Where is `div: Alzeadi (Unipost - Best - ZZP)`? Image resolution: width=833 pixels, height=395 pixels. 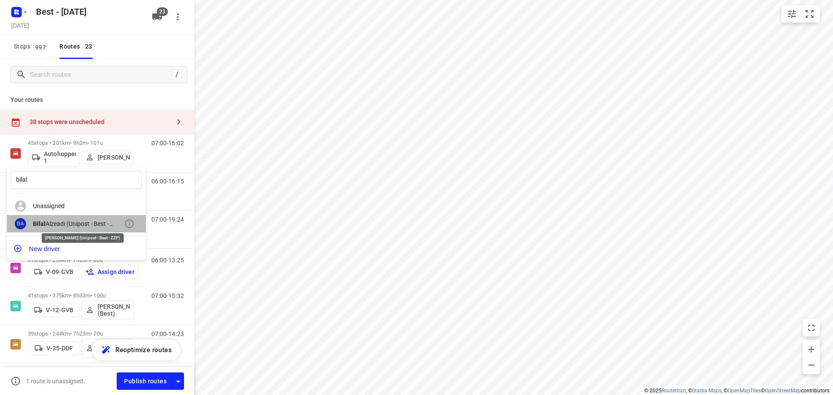 div: Alzeadi (Unipost - Best - ZZP) is located at coordinates (79, 224).